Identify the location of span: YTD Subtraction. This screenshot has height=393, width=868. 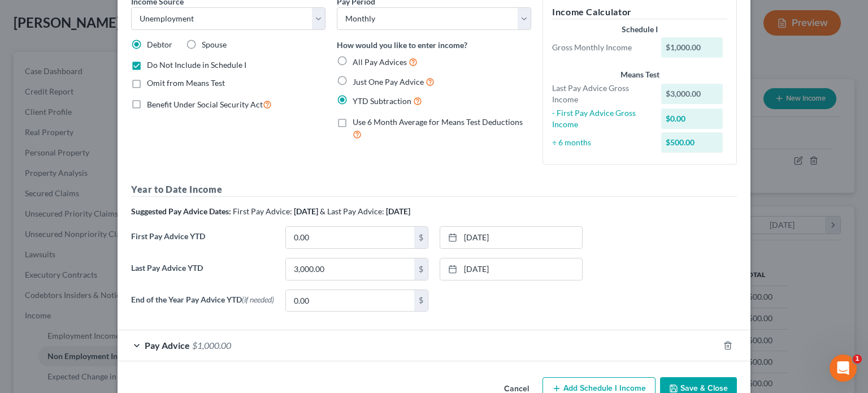
(382, 100).